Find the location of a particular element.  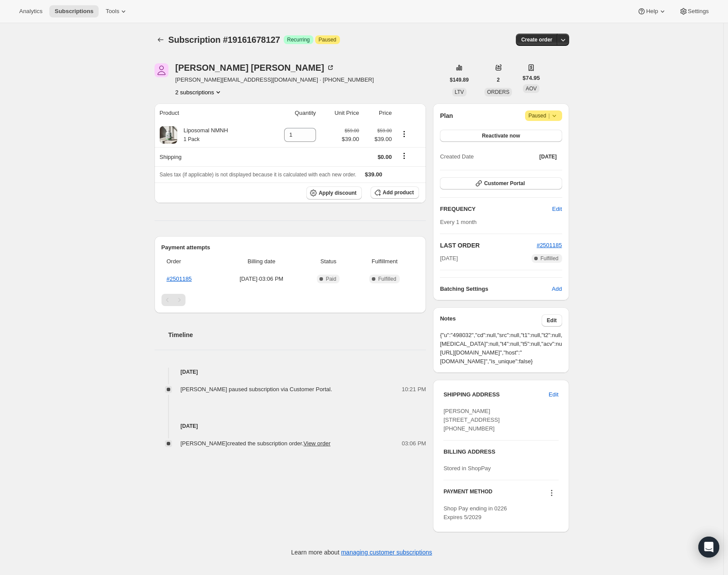

span: Customer Portal is located at coordinates (504, 183).